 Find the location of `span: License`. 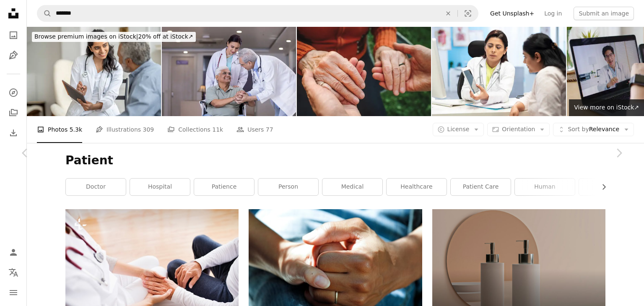

span: License is located at coordinates (458, 129).